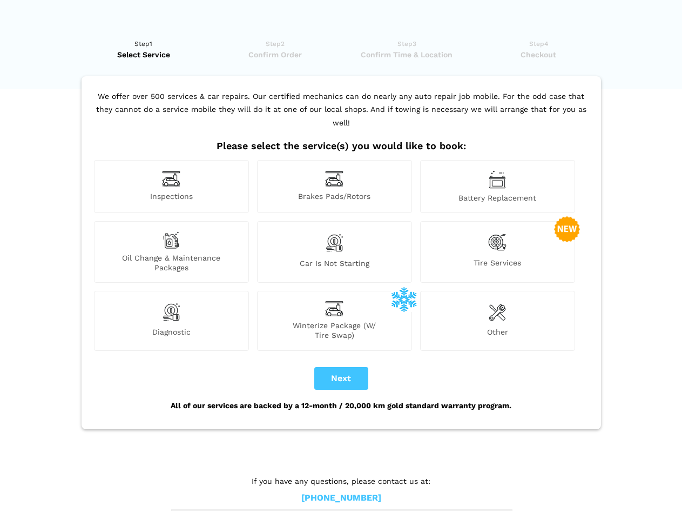  What do you see at coordinates (567, 229) in the screenshot?
I see `img: new-badge-2-48.png` at bounding box center [567, 229].